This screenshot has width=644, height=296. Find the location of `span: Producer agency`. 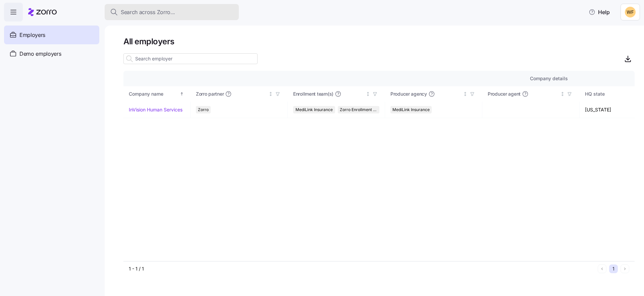

span: Producer agency is located at coordinates (408, 94).